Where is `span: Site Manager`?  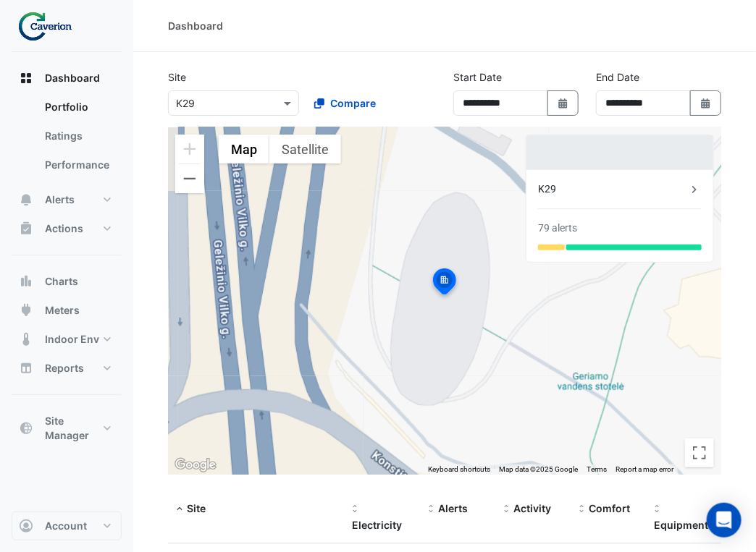 span: Site Manager is located at coordinates (73, 429).